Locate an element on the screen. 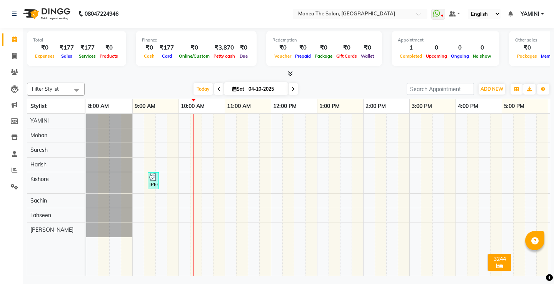 This screenshot has height=284, width=554. span: Voucher is located at coordinates (283, 56).